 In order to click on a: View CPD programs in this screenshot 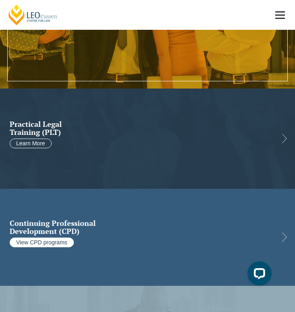, I will do `click(42, 243)`.